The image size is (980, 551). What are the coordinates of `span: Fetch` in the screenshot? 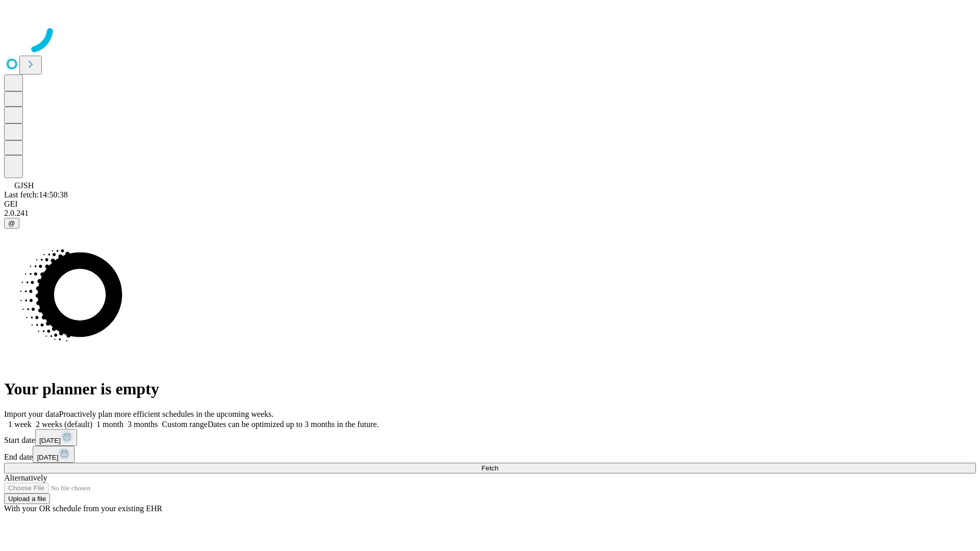 It's located at (489, 468).